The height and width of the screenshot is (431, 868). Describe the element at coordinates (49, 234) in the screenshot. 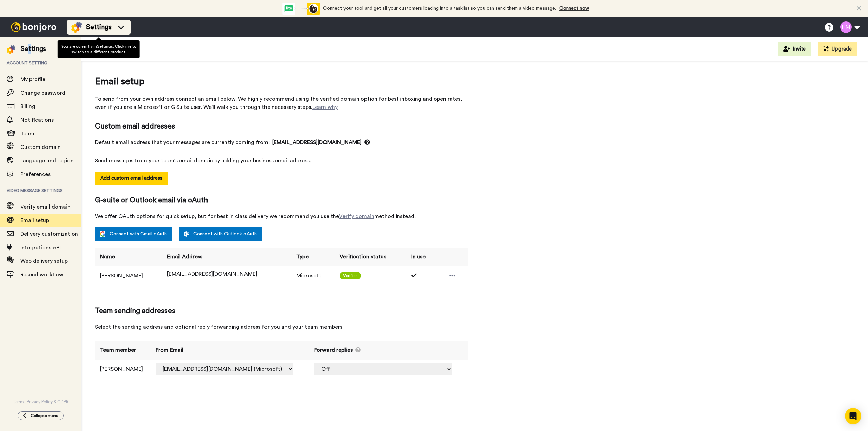

I see `span: Delivery customization` at that location.